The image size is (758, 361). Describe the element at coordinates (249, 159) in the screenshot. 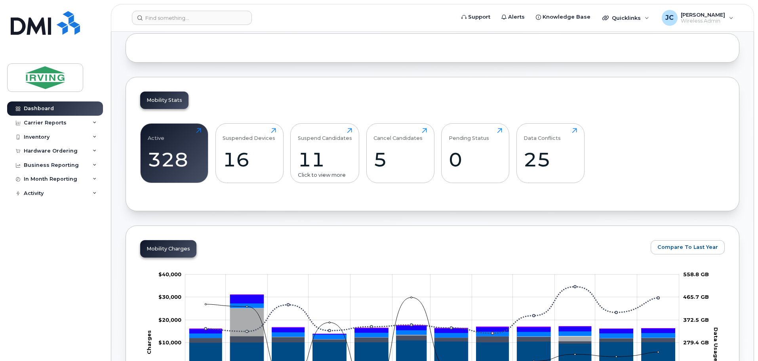

I see `div: 16` at that location.